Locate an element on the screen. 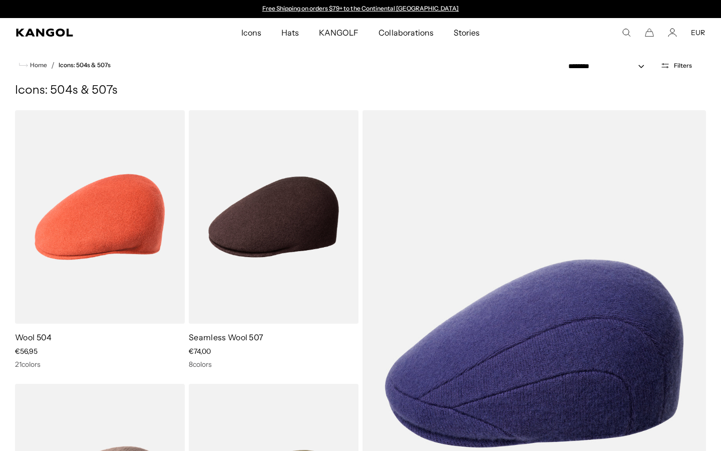  a: Icons is located at coordinates (251, 33).